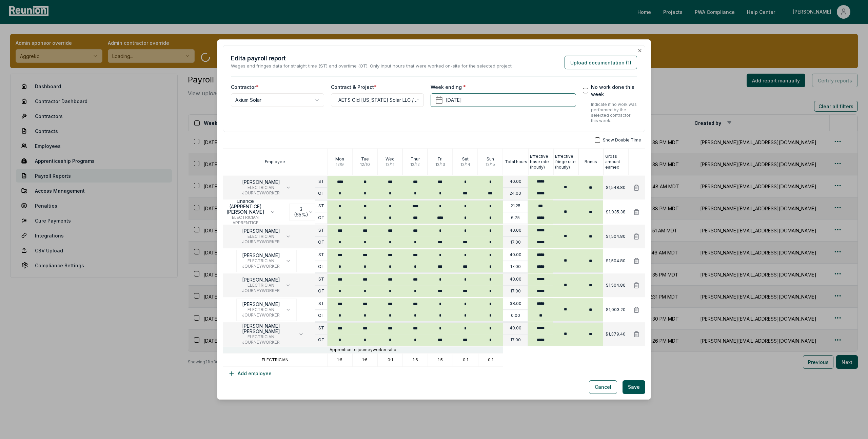  What do you see at coordinates (603, 387) in the screenshot?
I see `button: Cancel` at bounding box center [603, 387].